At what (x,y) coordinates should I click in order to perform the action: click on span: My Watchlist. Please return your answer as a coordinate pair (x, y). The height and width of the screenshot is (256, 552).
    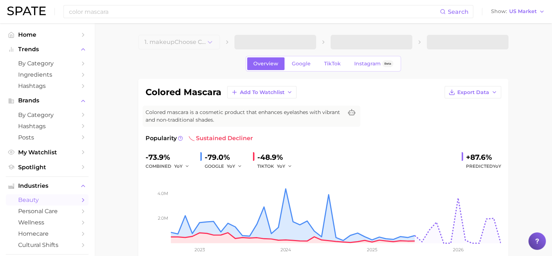
    Looking at the image, I should click on (47, 152).